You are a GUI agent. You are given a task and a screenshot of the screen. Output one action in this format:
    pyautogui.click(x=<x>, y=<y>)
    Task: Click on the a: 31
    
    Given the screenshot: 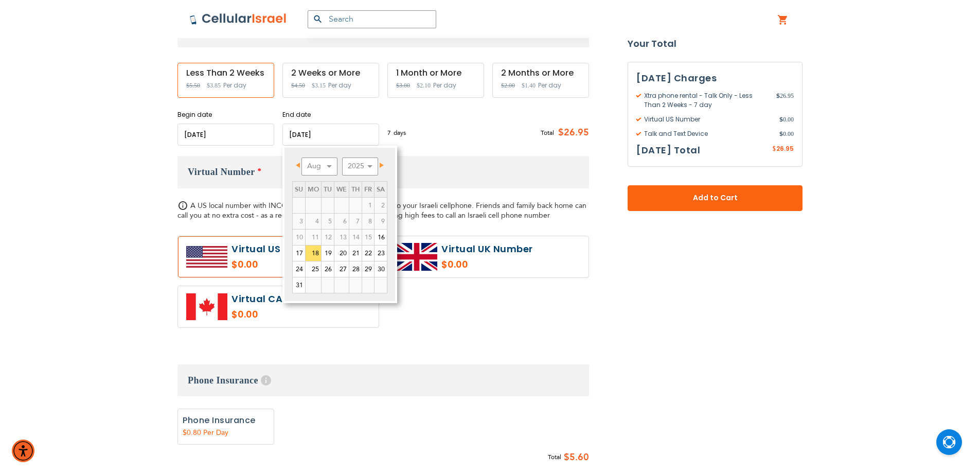 What is the action you would take?
    pyautogui.click(x=299, y=285)
    